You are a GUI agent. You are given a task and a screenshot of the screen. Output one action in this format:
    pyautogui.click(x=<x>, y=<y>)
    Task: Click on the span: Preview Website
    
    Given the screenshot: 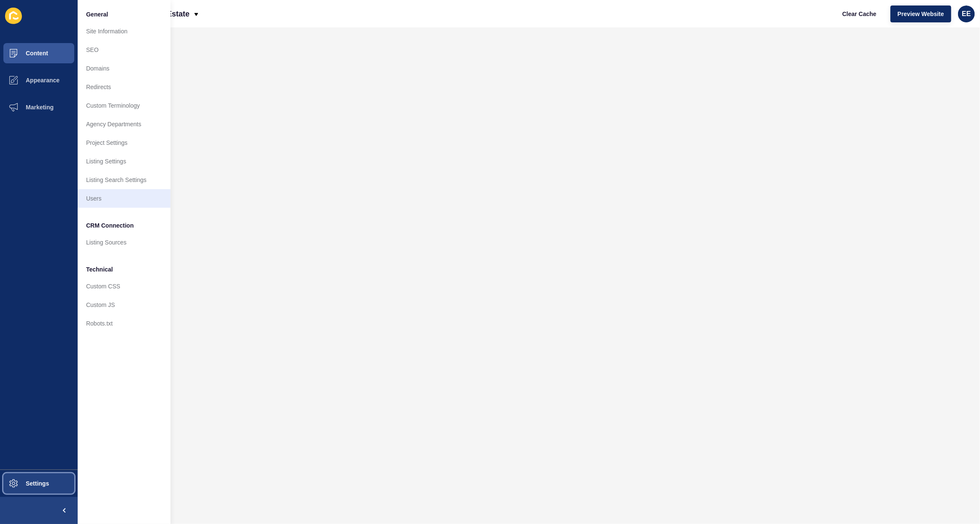 What is the action you would take?
    pyautogui.click(x=921, y=14)
    